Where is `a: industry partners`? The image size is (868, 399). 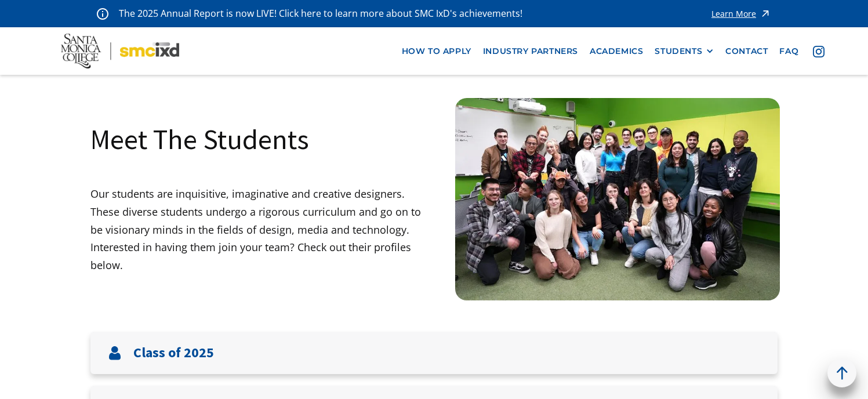 a: industry partners is located at coordinates (530, 51).